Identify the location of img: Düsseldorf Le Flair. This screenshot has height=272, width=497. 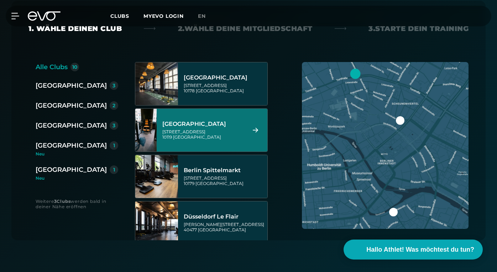
(157, 223).